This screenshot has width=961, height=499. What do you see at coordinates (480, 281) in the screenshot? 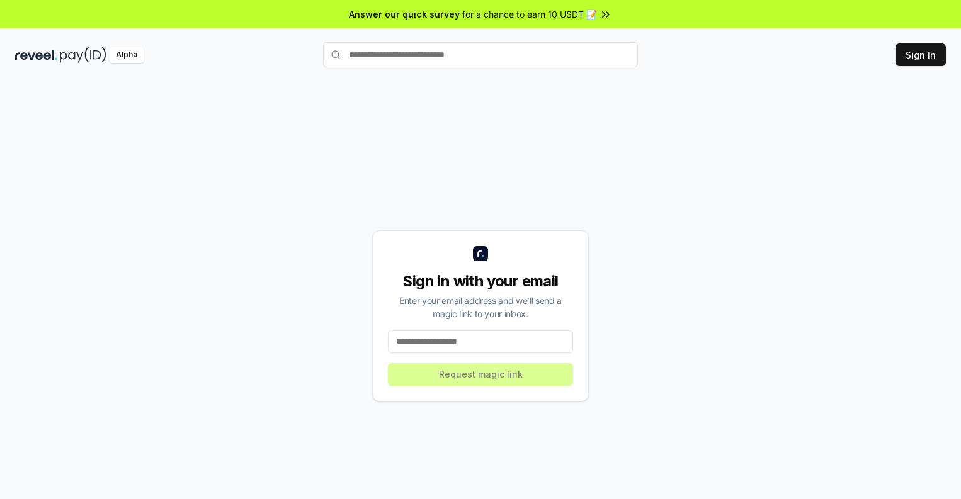
I see `div: Sign in with your email` at bounding box center [480, 281].